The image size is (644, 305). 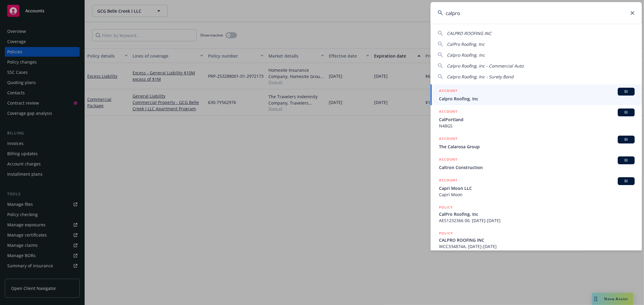 What do you see at coordinates (536, 95) in the screenshot?
I see `a: ACCOUNTBICalpro Roofing, Inc` at bounding box center [536, 95].